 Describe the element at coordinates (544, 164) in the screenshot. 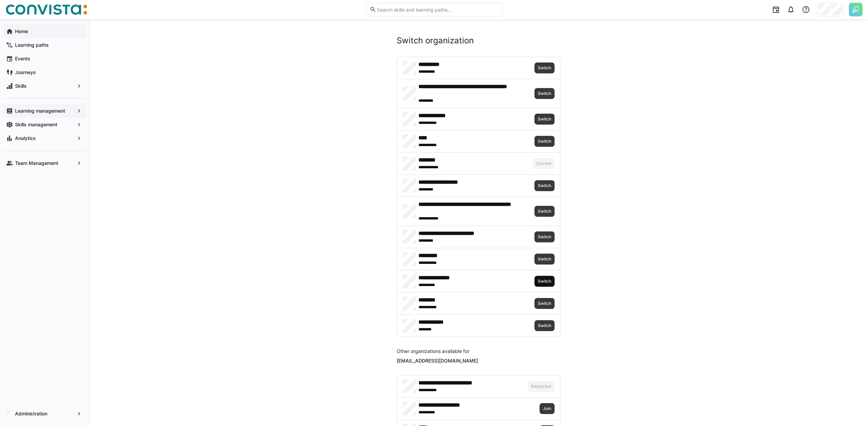

I see `span: Current` at that location.